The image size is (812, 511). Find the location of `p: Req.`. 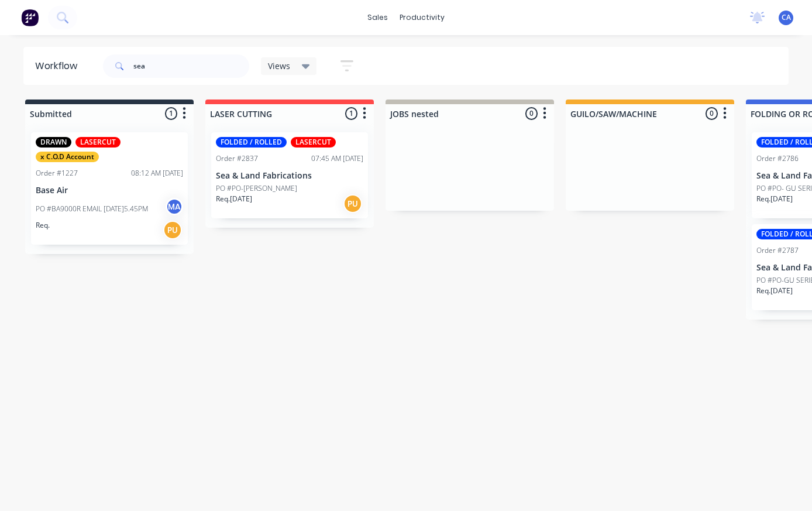

p: Req. is located at coordinates (42, 225).